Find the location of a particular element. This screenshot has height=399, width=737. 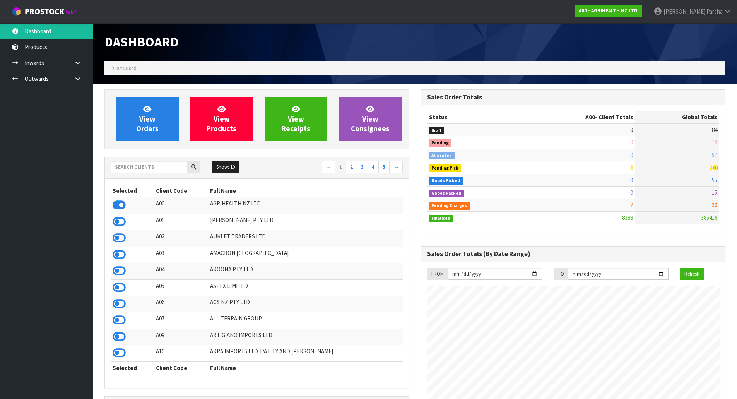

img: cube-alt.png is located at coordinates (16, 11).